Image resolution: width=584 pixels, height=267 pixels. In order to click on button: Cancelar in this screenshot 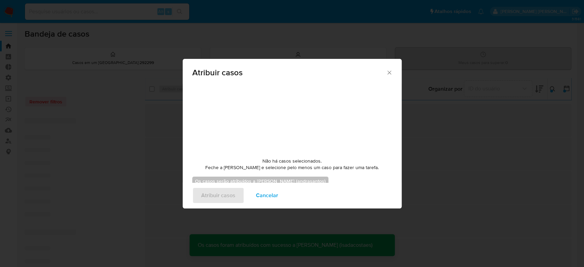, I will do `click(267, 195)`.